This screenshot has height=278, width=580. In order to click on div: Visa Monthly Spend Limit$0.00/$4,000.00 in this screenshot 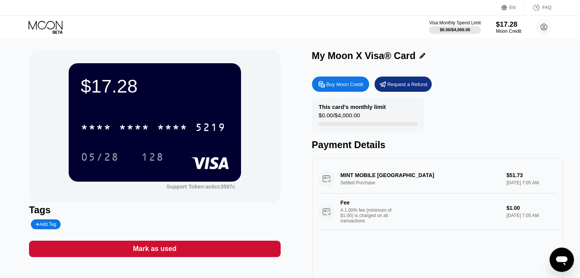, I will do `click(454, 27)`.